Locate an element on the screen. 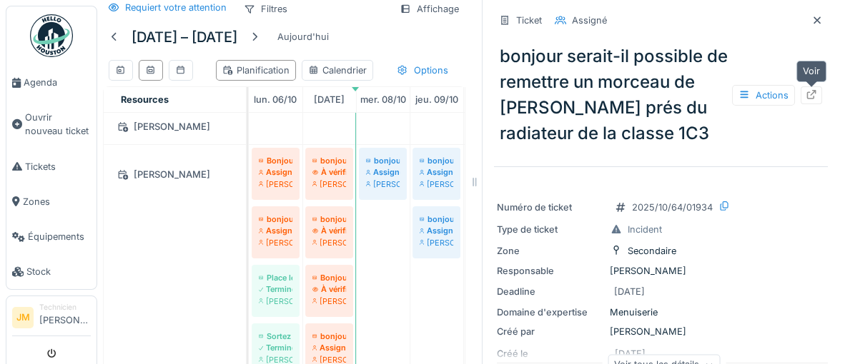  div: Créé par is located at coordinates (550, 332).